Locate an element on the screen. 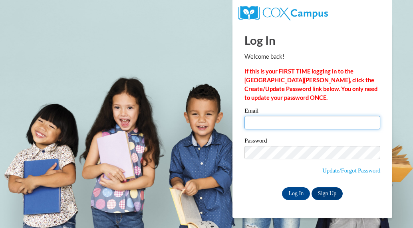  label: Password is located at coordinates (312, 142).